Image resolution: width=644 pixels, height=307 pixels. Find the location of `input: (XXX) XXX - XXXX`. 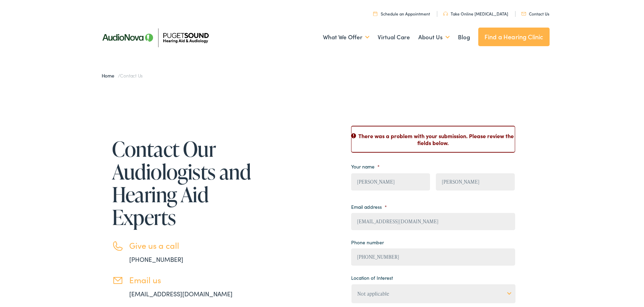

input: (XXX) XXX - XXXX is located at coordinates (434, 258).